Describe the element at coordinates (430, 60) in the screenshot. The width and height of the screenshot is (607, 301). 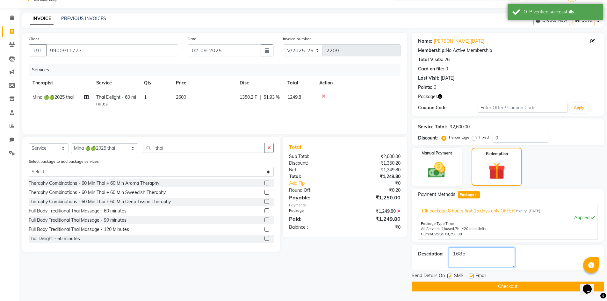
I see `div: Total Visits:` at that location.